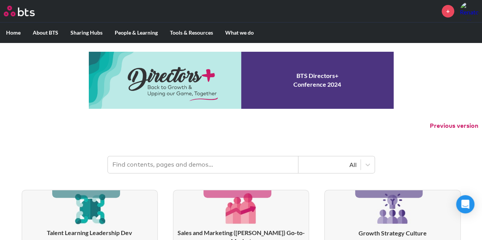 The width and height of the screenshot is (482, 240). Describe the element at coordinates (239, 33) in the screenshot. I see `label: What we do` at that location.